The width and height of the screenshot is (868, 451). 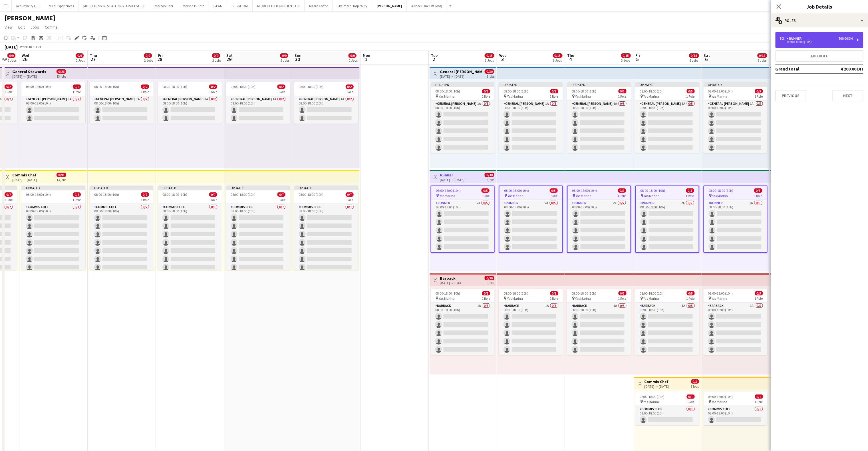 What do you see at coordinates (706, 59) in the screenshot?
I see `span: 6` at bounding box center [706, 59].